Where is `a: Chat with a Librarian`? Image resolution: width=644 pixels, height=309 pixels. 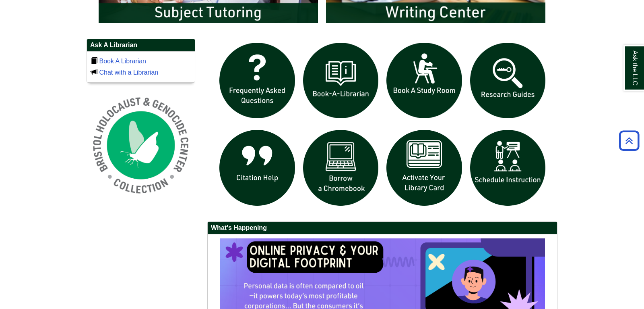 a: Chat with a Librarian is located at coordinates (128, 72).